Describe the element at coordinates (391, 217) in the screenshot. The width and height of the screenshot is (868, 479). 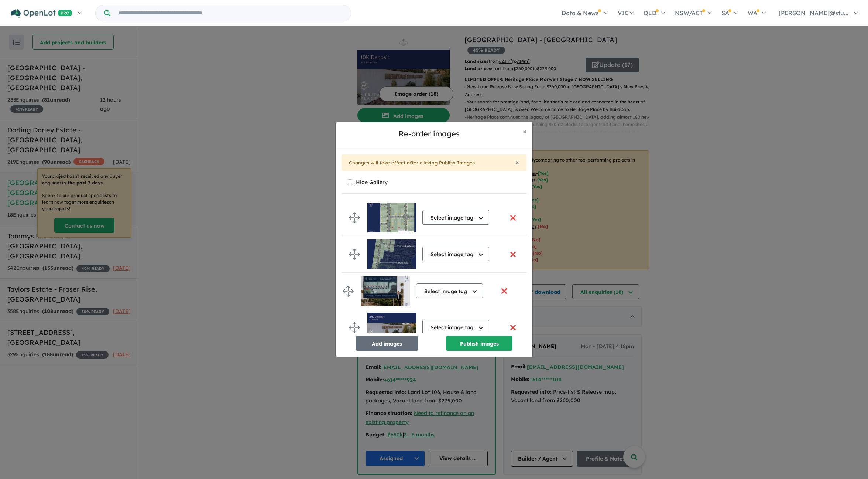
I see `img: Heritage%20Place%20Estate%20-%20Morwell___1756268630.jpg` at that location.